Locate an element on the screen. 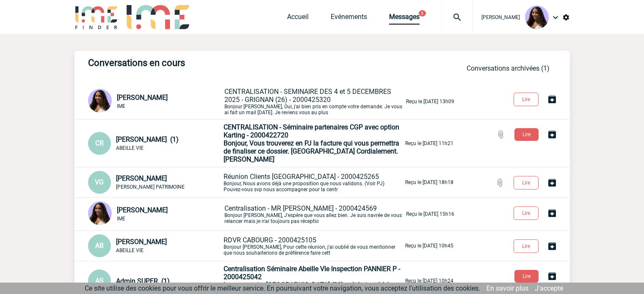 The height and width of the screenshot is (294, 644). span: Admin SUPER (1) is located at coordinates (143, 281).